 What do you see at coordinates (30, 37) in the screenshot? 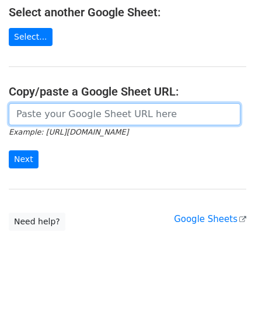
I see `a: Select...` at bounding box center [30, 37].